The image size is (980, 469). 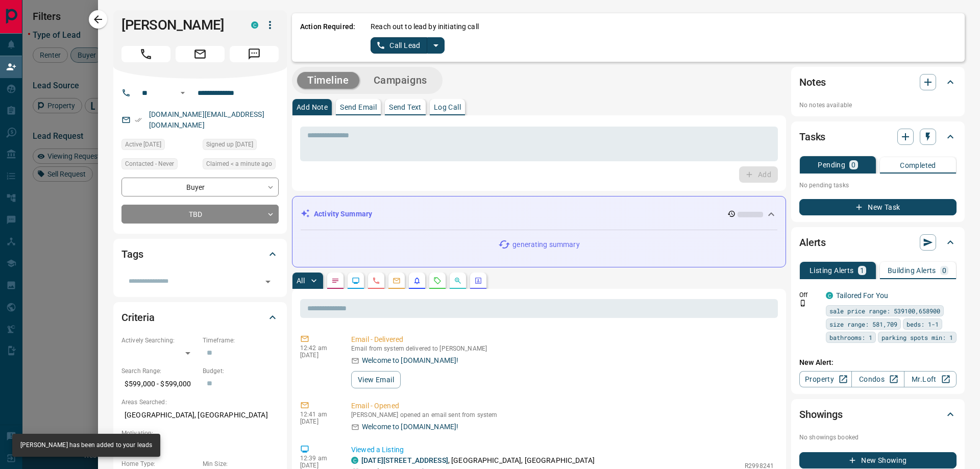 What do you see at coordinates (812, 137) in the screenshot?
I see `h2: Tasks` at bounding box center [812, 137].